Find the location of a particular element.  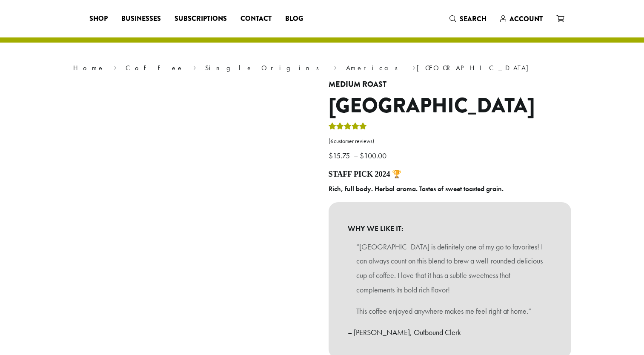

a: Home is located at coordinates (89, 68).